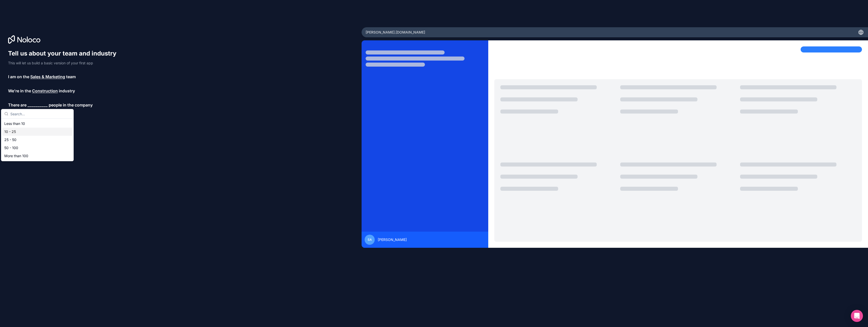 The width and height of the screenshot is (868, 327). Describe the element at coordinates (40, 114) in the screenshot. I see `input: Search...` at that location.